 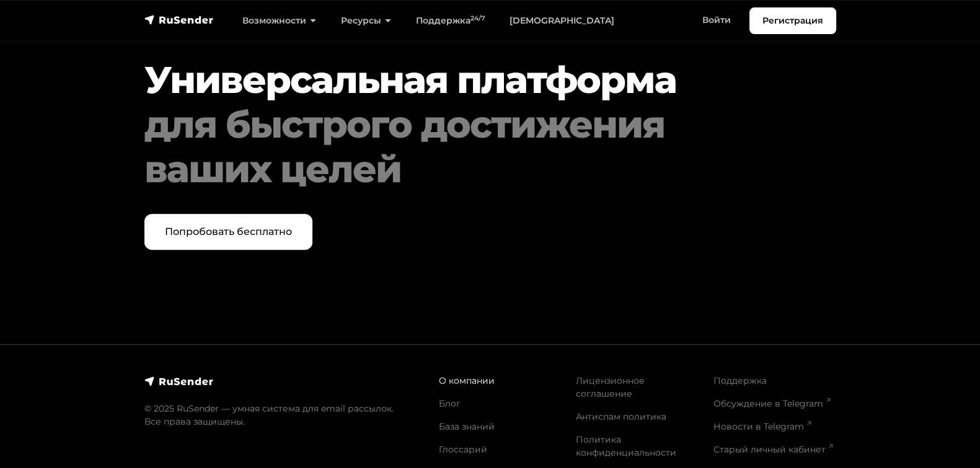 What do you see at coordinates (467, 381) in the screenshot?
I see `a: О компании` at bounding box center [467, 381].